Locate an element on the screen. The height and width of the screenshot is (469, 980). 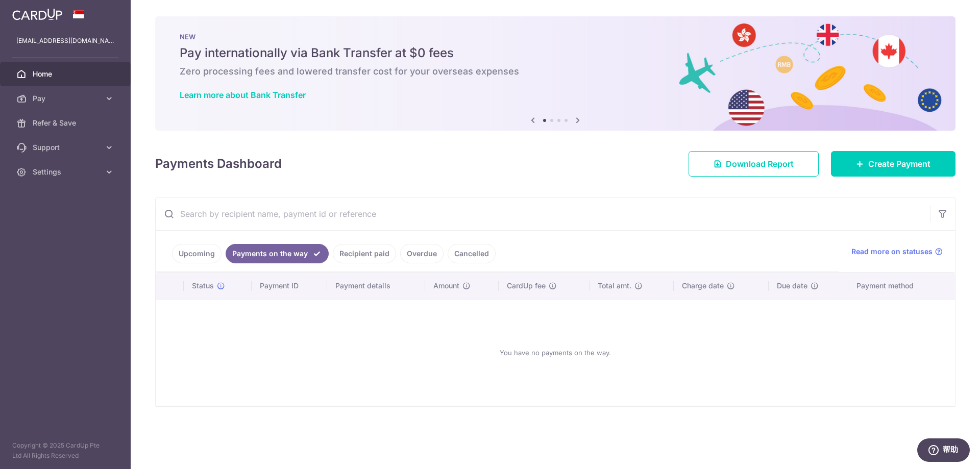
span: Amount is located at coordinates (446, 286).